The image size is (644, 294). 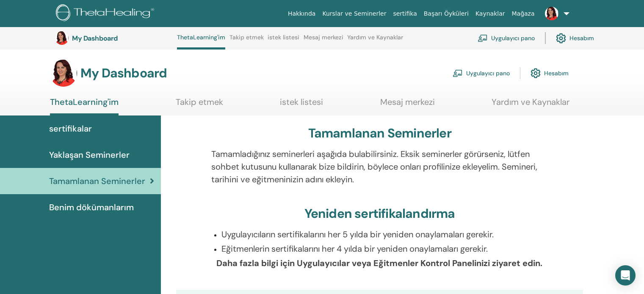 What do you see at coordinates (523, 13) in the screenshot?
I see `a: Mağaza` at bounding box center [523, 13].